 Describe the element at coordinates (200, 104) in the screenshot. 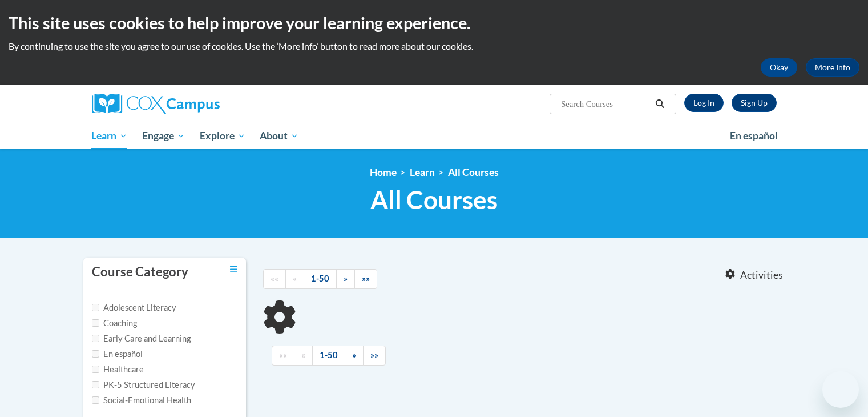

I see `a: Cox Campus` at that location.